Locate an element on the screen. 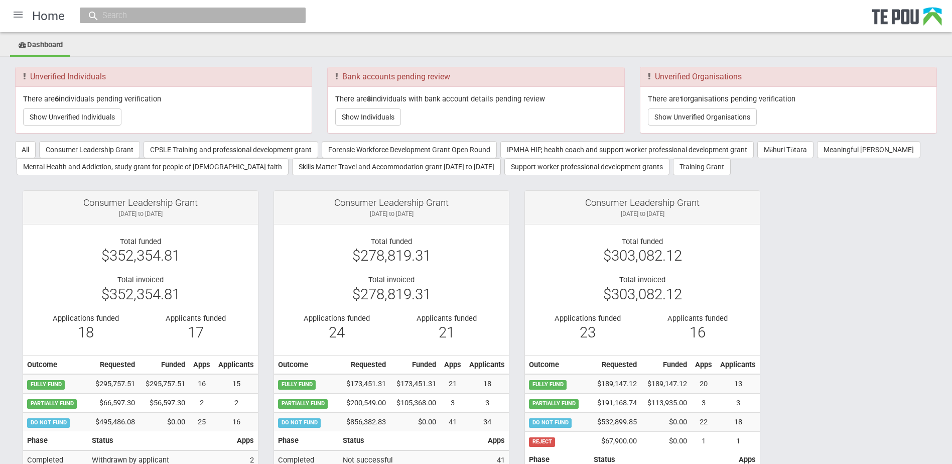  th: Status is located at coordinates (411, 441).